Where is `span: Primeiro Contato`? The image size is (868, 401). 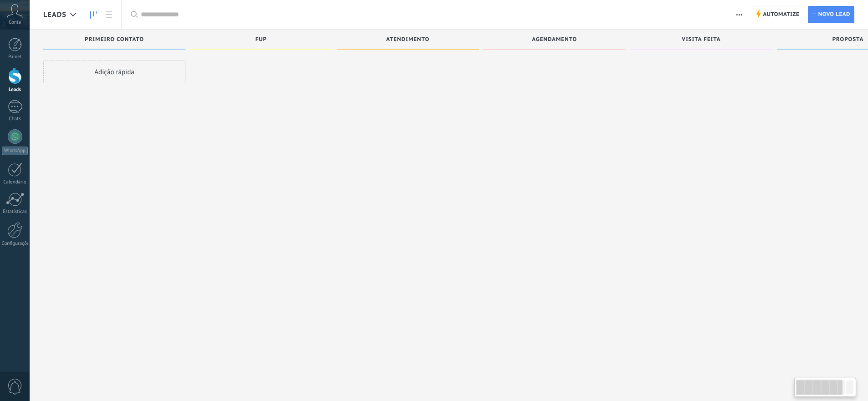 span: Primeiro Contato is located at coordinates (114, 39).